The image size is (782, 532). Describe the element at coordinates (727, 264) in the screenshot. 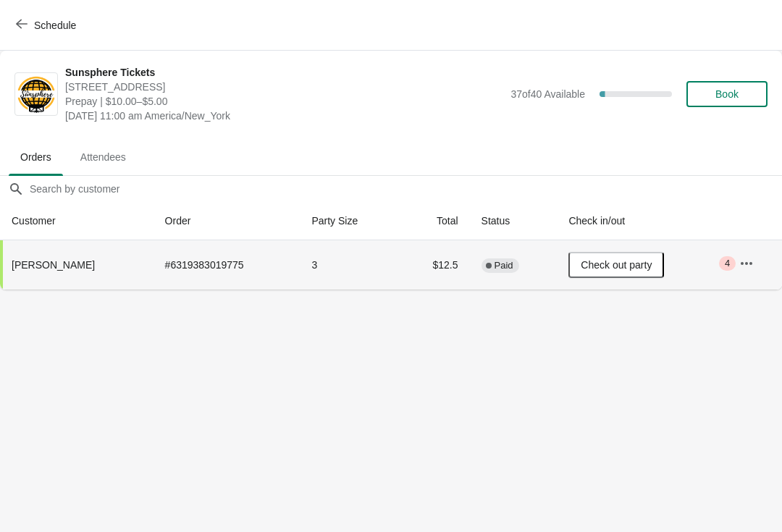

I see `span: 4` at that location.